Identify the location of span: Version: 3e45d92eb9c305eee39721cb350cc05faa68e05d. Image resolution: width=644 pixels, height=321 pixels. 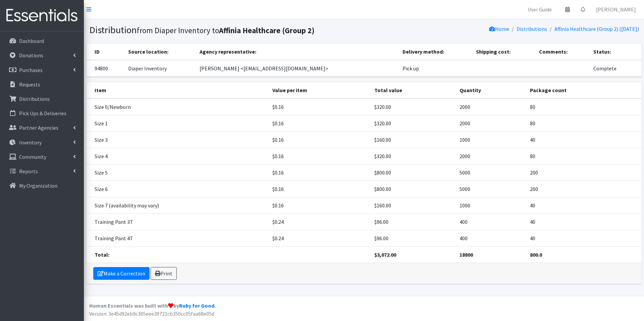
(151, 314).